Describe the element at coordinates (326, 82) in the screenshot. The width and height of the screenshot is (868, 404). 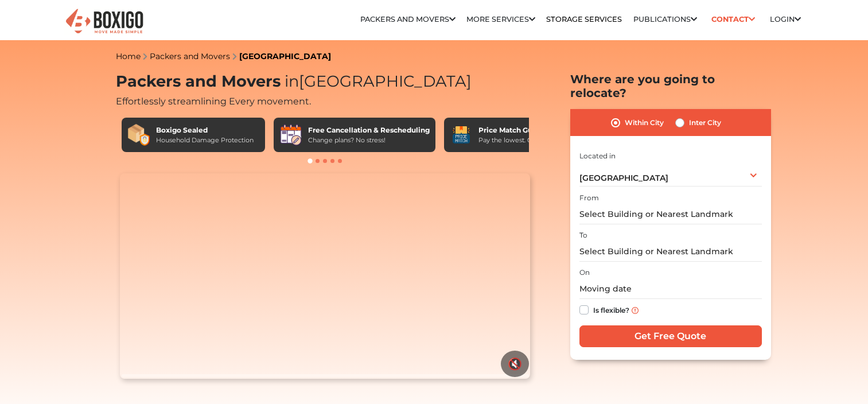
I see `h1: Packers and Movers` at that location.